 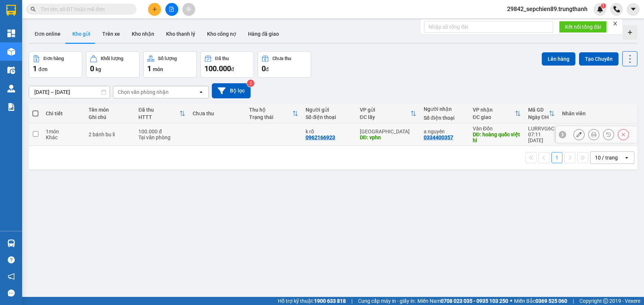 What do you see at coordinates (56, 65) in the screenshot?
I see `button: Đơn hàng1đơn` at bounding box center [56, 65].